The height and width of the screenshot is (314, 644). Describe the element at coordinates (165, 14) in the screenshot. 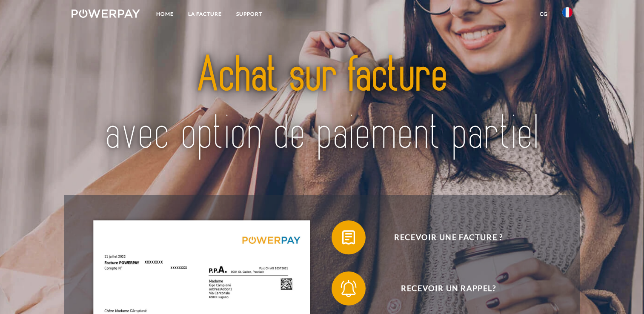

I see `a: Home` at that location.